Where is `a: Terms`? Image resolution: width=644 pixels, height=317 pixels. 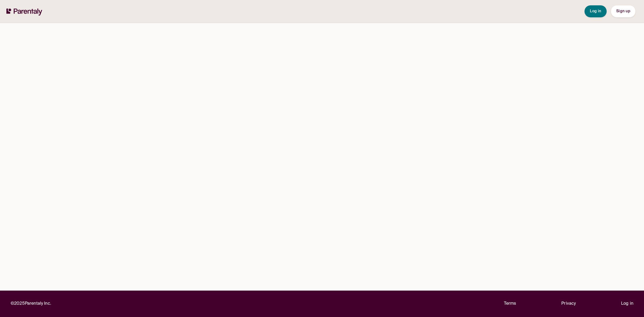
a: Terms is located at coordinates (510, 304).